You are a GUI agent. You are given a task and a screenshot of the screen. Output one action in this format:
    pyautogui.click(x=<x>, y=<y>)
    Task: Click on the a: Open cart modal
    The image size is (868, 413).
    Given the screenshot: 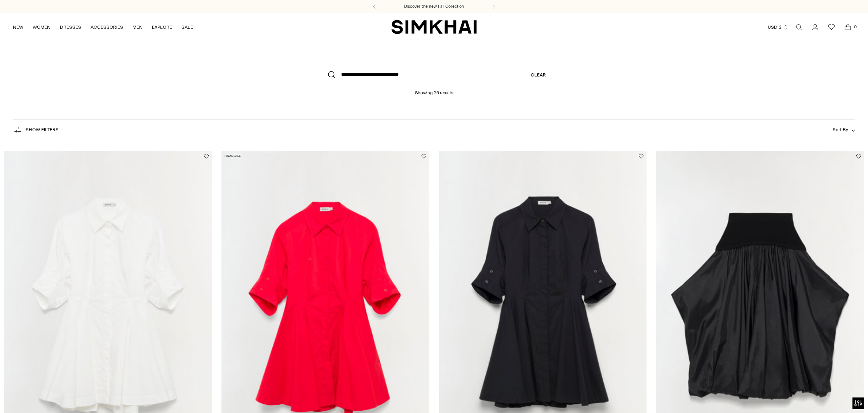 What is the action you would take?
    pyautogui.click(x=848, y=27)
    